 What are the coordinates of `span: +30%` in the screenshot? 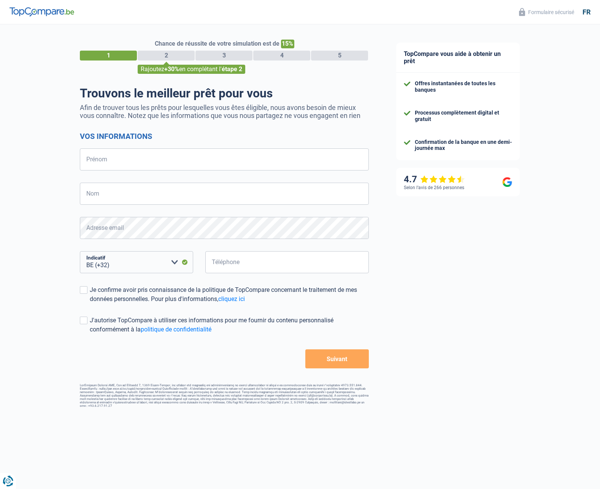 It's located at (172, 69).